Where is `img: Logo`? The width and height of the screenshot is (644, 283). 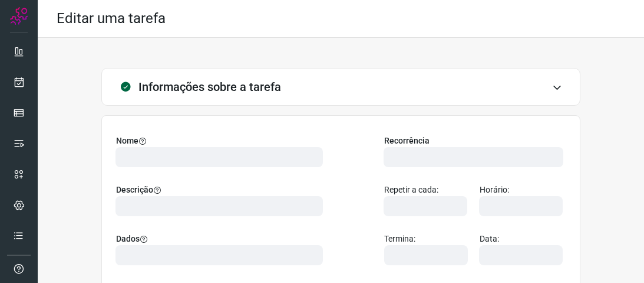
img: Logo is located at coordinates (19, 16).